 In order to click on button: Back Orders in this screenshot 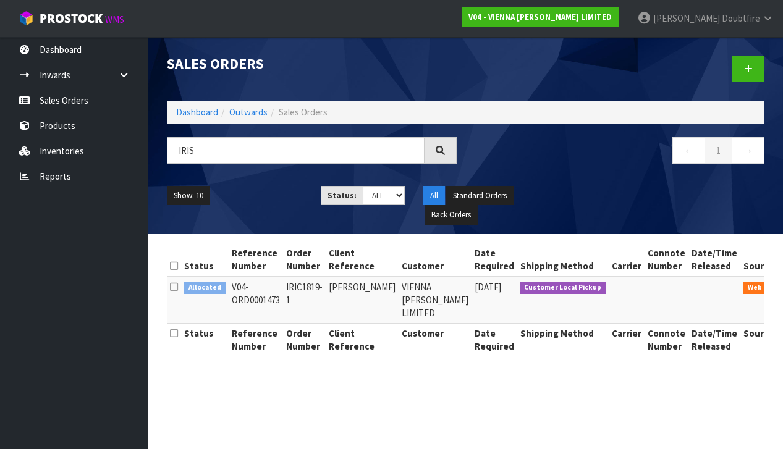, I will do `click(451, 215)`.